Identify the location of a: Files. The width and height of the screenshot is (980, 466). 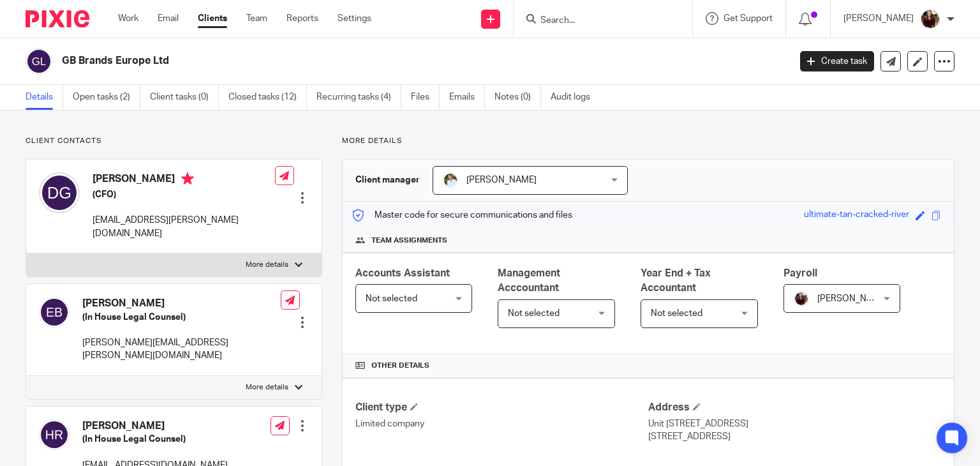
(425, 97).